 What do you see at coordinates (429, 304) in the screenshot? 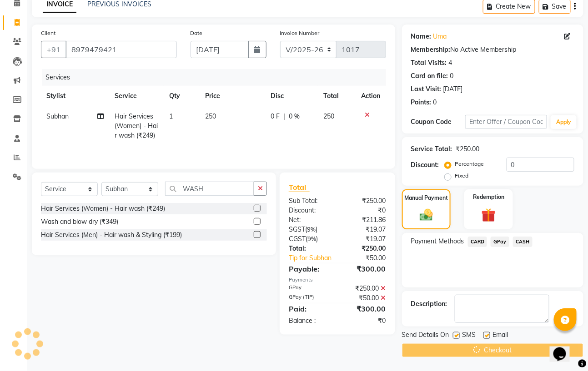
I see `div: Description:` at bounding box center [429, 304].